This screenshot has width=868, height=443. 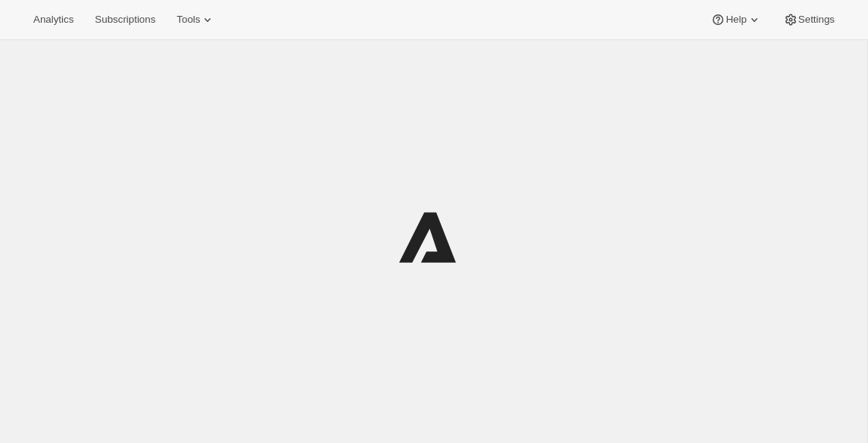 What do you see at coordinates (817, 19) in the screenshot?
I see `span: Settings` at bounding box center [817, 19].